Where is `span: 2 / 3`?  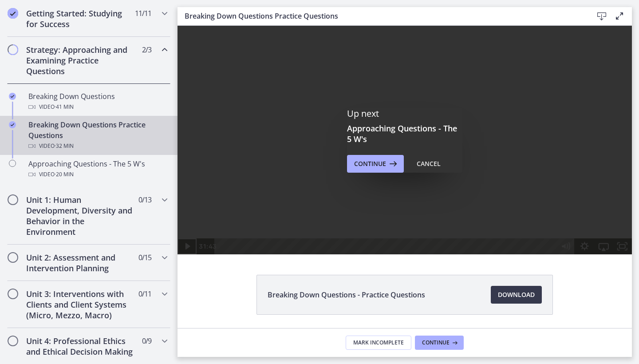 span: 2 / 3 is located at coordinates (147, 50).